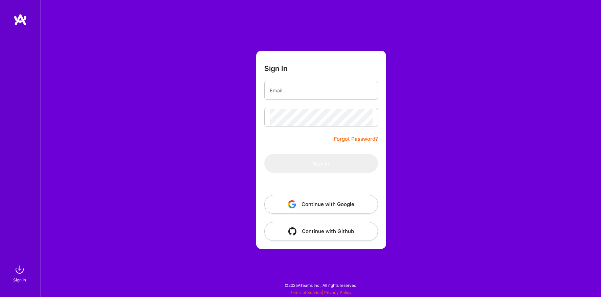 The image size is (601, 297). I want to click on h3: Sign In, so click(276, 68).